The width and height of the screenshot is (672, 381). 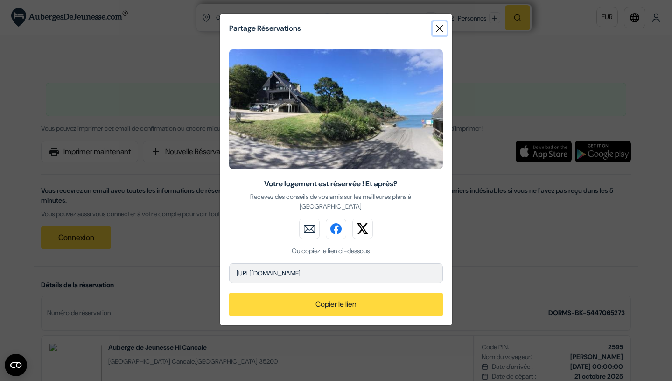 What do you see at coordinates (336, 109) in the screenshot?
I see `img: 266737406.jpg` at bounding box center [336, 109].